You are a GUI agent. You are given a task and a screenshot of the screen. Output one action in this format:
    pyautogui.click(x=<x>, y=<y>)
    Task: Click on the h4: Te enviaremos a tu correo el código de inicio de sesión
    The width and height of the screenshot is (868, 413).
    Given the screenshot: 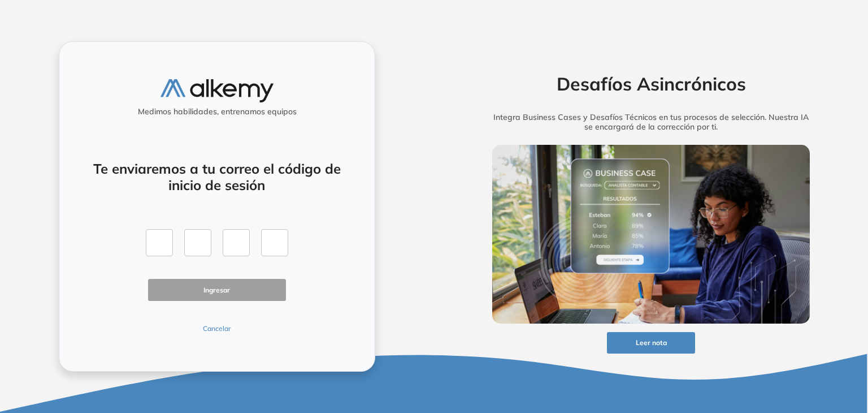 What is the action you would take?
    pyautogui.click(x=217, y=177)
    